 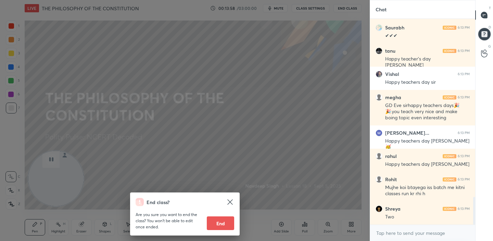 What do you see at coordinates (490, 8) in the screenshot?
I see `p: T` at bounding box center [490, 8].